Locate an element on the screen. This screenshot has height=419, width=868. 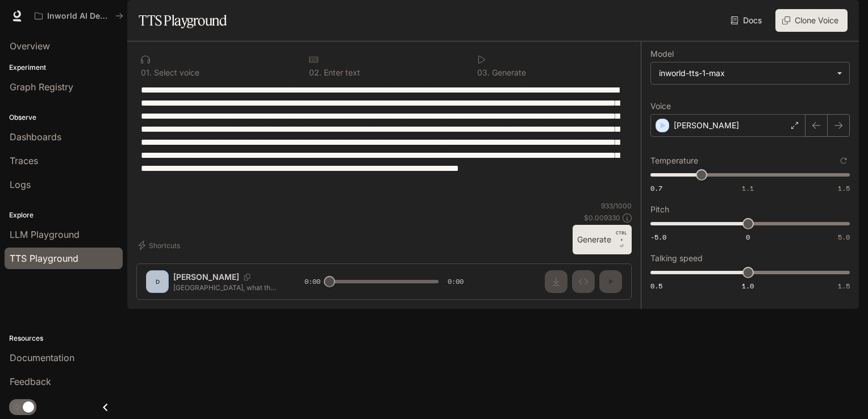
p: 0 2 . is located at coordinates (315, 73).